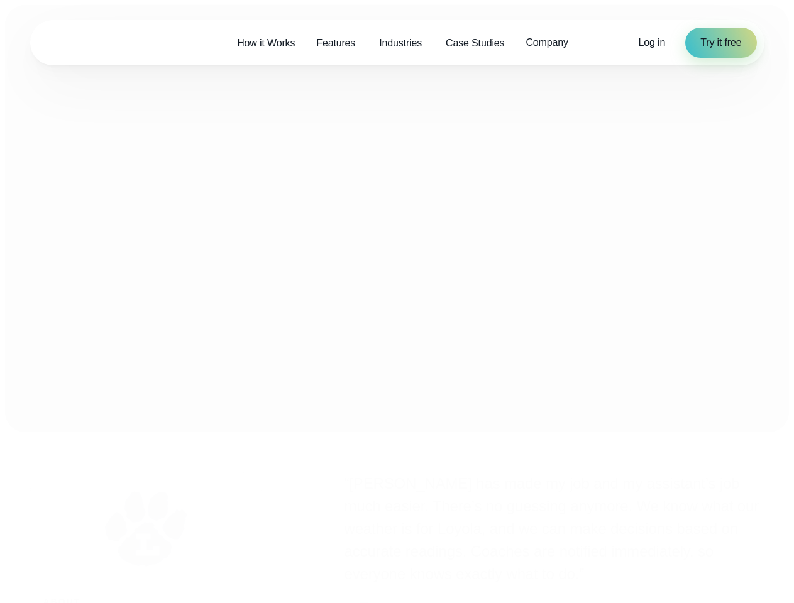 The image size is (794, 603). I want to click on a: How it Works, so click(266, 43).